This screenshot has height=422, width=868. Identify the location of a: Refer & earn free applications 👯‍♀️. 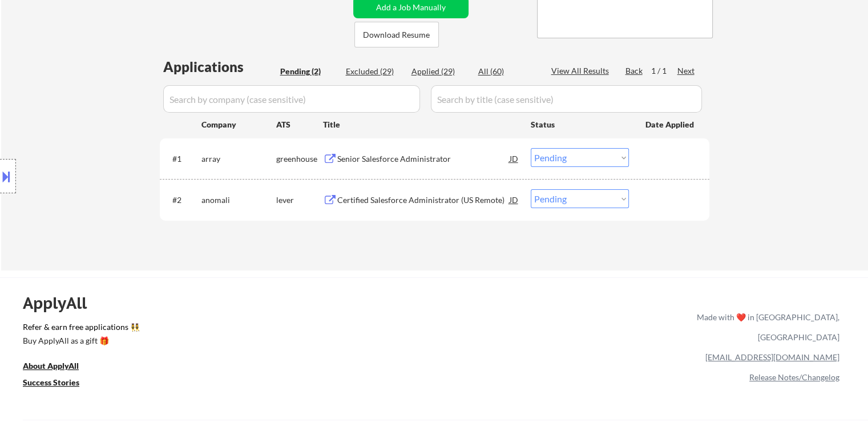
(240, 329).